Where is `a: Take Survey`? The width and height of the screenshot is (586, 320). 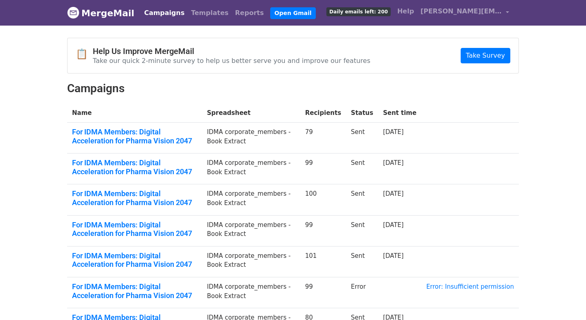
a: Take Survey is located at coordinates (485, 56).